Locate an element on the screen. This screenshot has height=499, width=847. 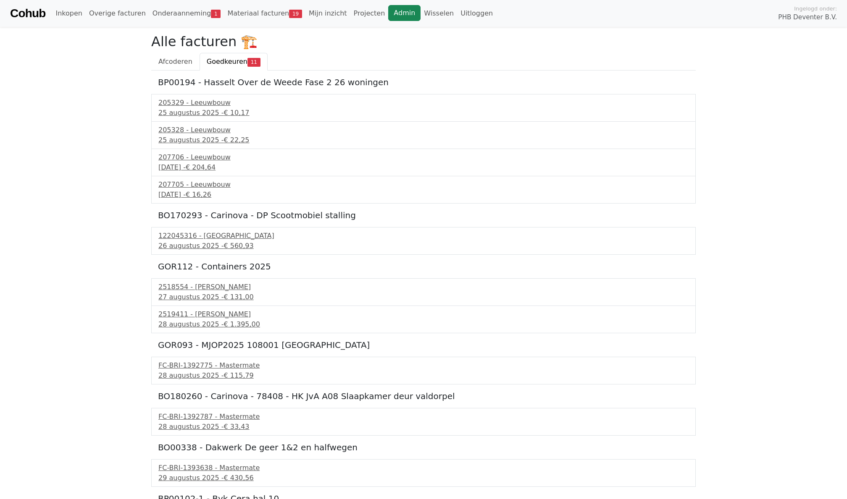
a: FC-BRI-1393638 - Mastermate29 augustus 2025 -€ 430,56 is located at coordinates (423, 473).